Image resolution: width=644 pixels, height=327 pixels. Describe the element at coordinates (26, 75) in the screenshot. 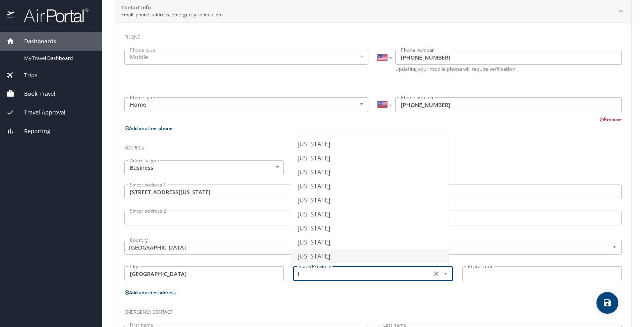

I see `span: Trips` at that location.